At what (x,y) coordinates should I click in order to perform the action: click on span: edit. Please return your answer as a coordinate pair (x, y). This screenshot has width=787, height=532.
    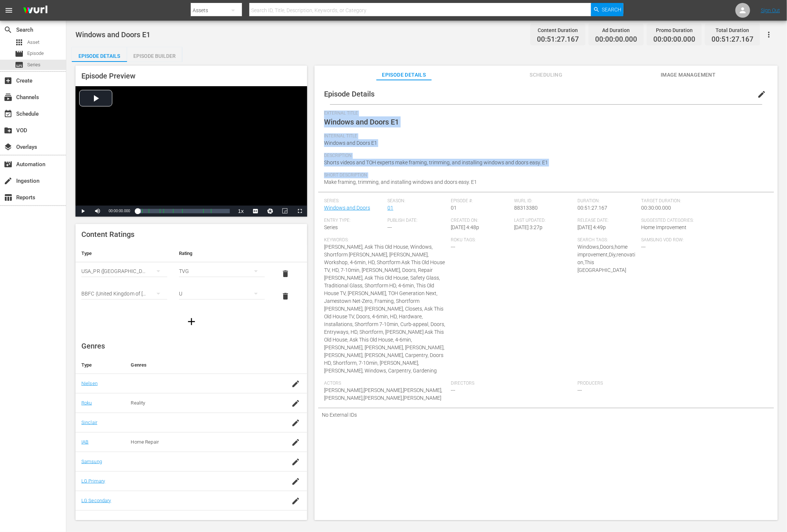
    Looking at the image, I should click on (762, 94).